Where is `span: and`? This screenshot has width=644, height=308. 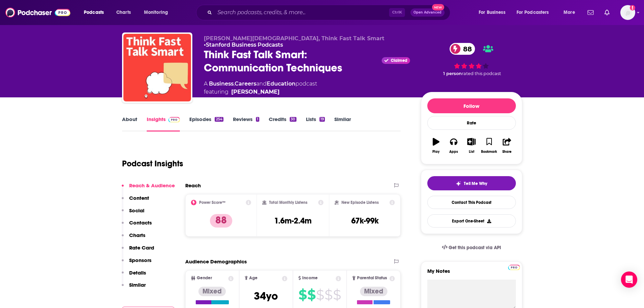 span: and is located at coordinates (261, 83).